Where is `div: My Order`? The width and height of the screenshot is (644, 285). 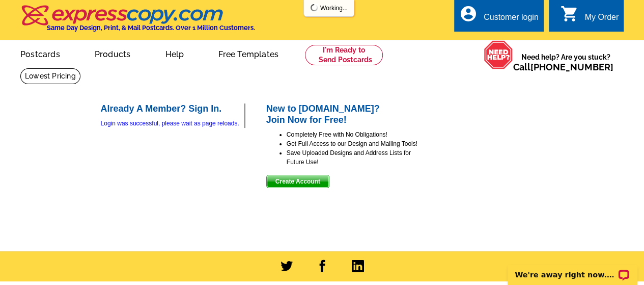
div: My Order is located at coordinates (601, 20).